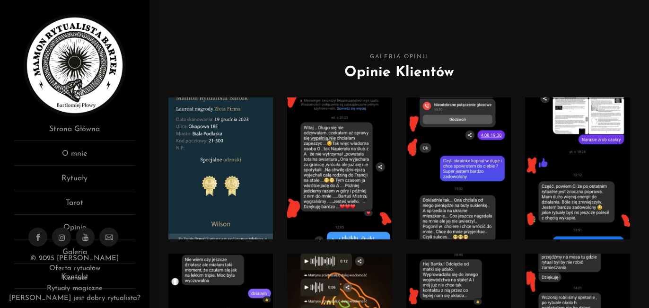 The height and width of the screenshot is (308, 649). What do you see at coordinates (400, 57) in the screenshot?
I see `span: Galeria Opinii` at bounding box center [400, 57].